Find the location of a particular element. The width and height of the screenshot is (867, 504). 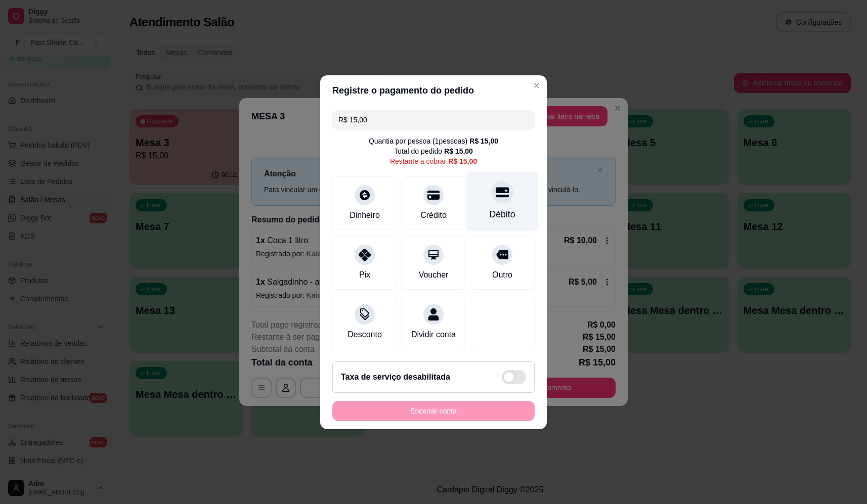

div: Crédito is located at coordinates (433, 215).